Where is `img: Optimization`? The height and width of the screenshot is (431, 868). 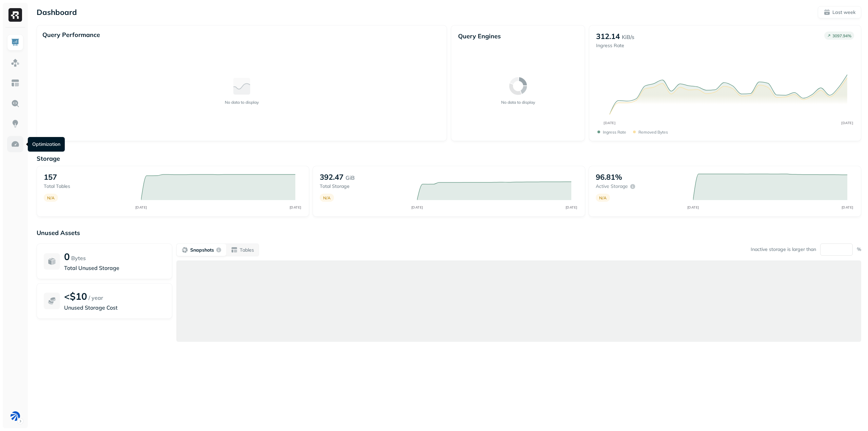 img: Optimization is located at coordinates (15, 144).